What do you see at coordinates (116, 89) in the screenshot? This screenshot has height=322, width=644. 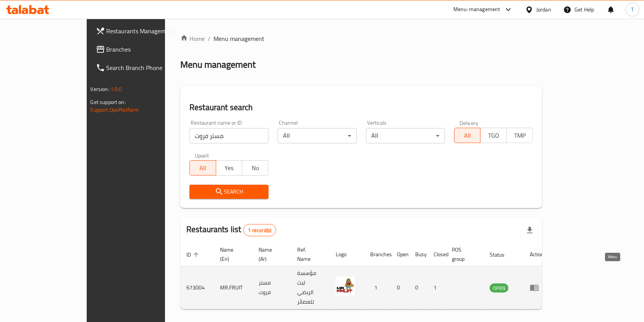 I see `span: 1.0.0` at bounding box center [116, 89].